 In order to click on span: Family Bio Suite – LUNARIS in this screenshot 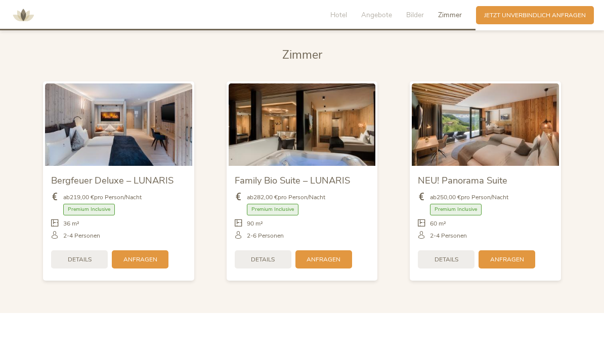, I will do `click(293, 180)`.